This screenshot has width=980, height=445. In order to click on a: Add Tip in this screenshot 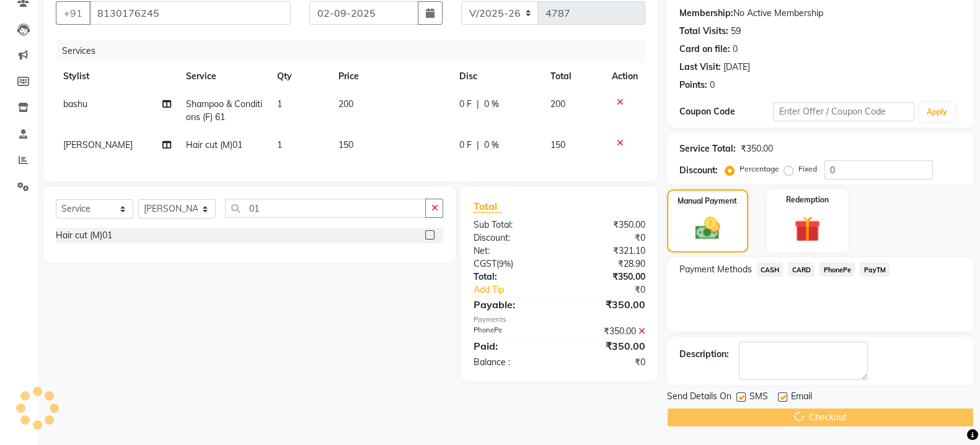, I will do `click(519, 290)`.